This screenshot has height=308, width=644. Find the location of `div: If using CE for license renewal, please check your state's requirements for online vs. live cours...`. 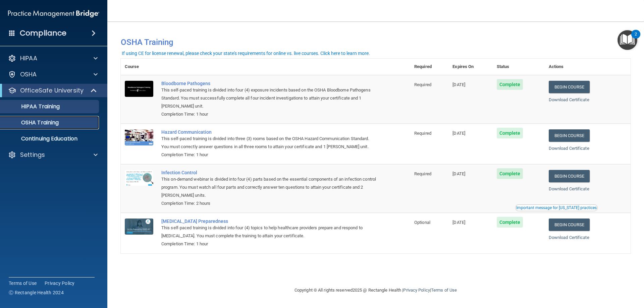

div: If using CE for license renewal, please check your state's requirements for online vs. live cours... is located at coordinates (246, 53).